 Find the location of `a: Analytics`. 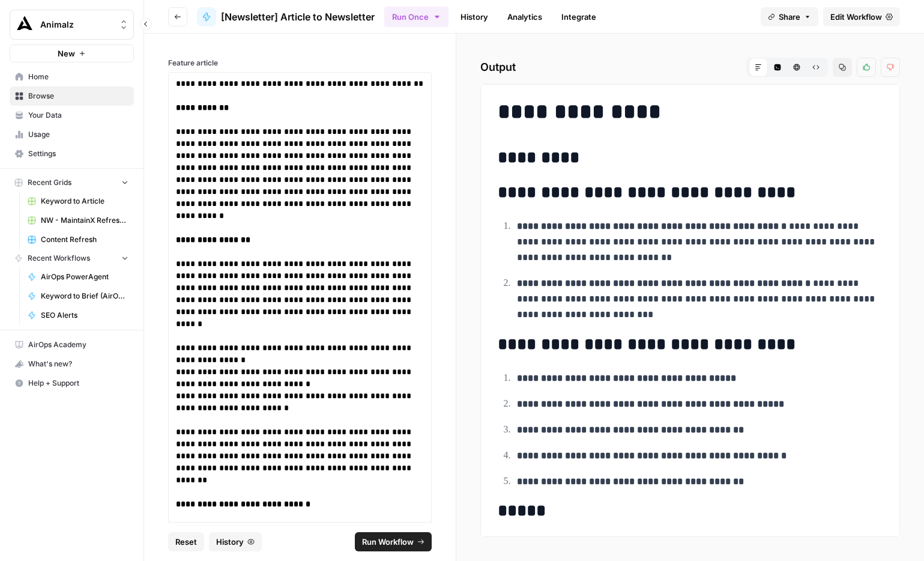

a: Analytics is located at coordinates (525, 16).